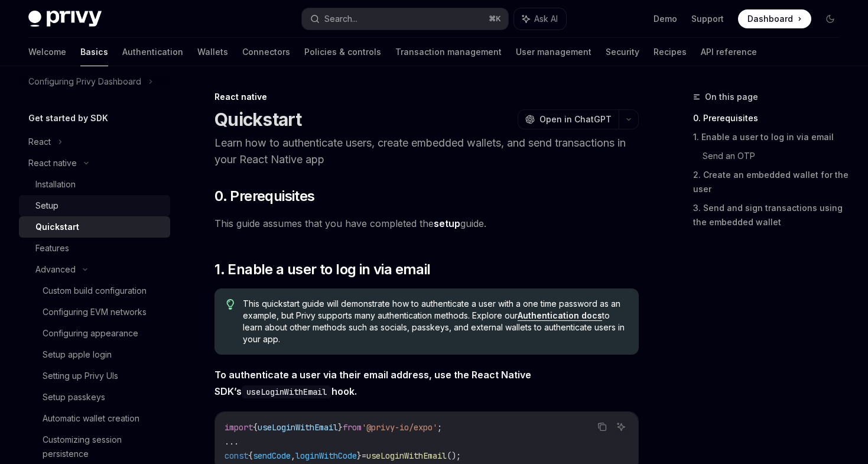 The image size is (868, 464). Describe the element at coordinates (258, 120) in the screenshot. I see `h1: Quickstart` at that location.